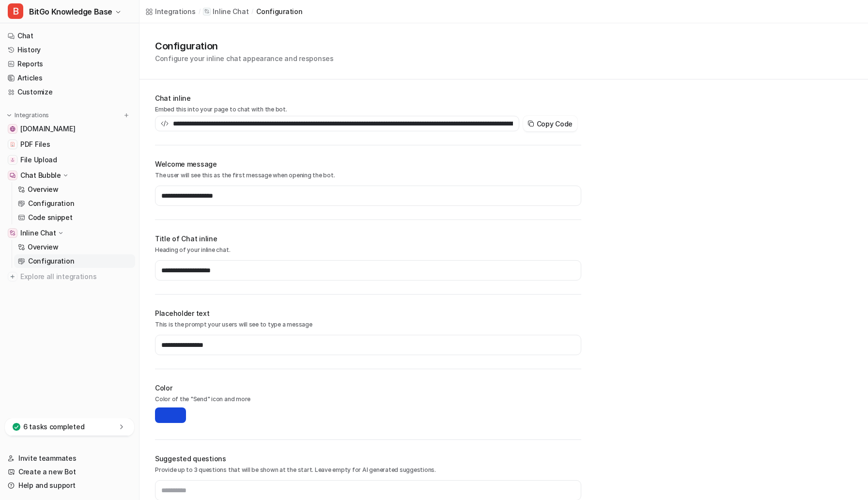 Image resolution: width=868 pixels, height=500 pixels. I want to click on img: File Upload, so click(13, 160).